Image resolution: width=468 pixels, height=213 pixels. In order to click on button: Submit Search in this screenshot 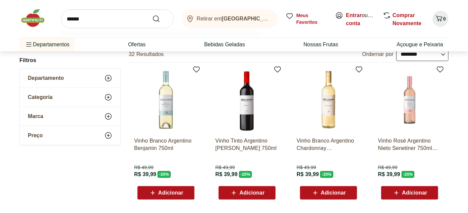, I will do `click(160, 19)`.